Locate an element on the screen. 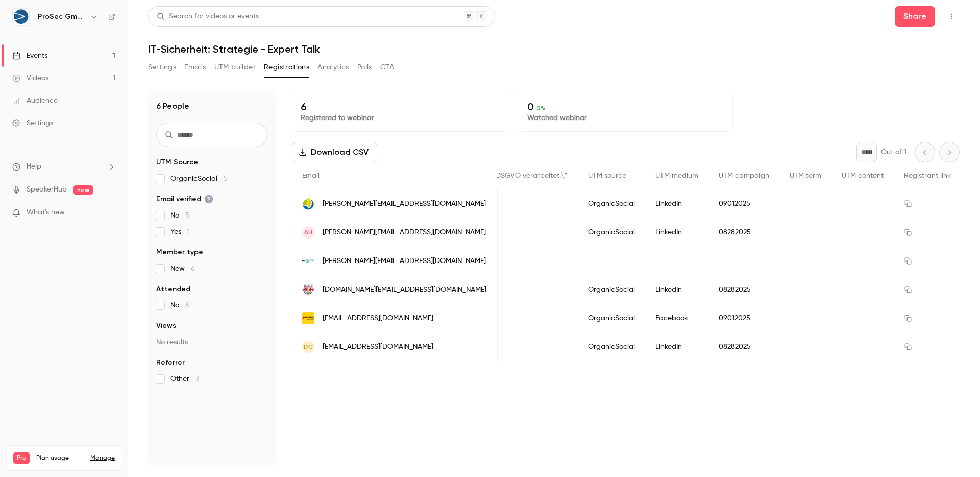 Image resolution: width=980 pixels, height=477 pixels. span: OrganicSocial is located at coordinates (199, 179).